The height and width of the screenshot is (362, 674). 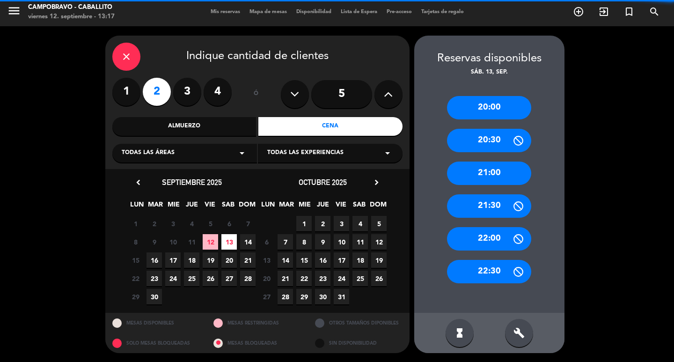 I want to click on span: 5, so click(x=210, y=223).